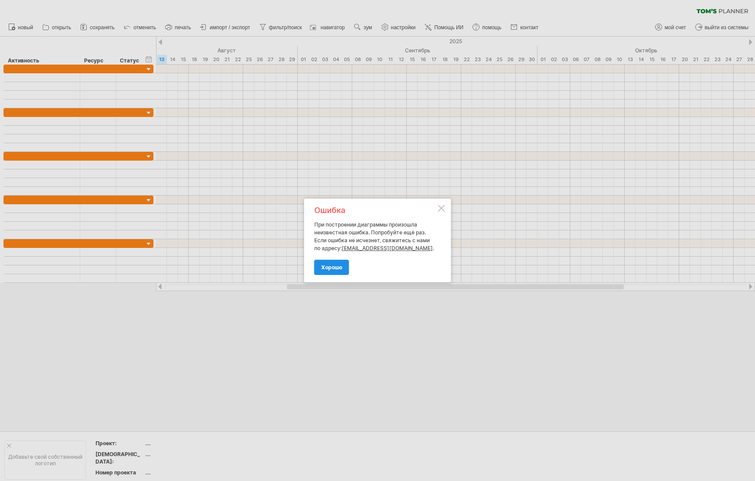 The image size is (755, 481). I want to click on a: хорошо, so click(332, 267).